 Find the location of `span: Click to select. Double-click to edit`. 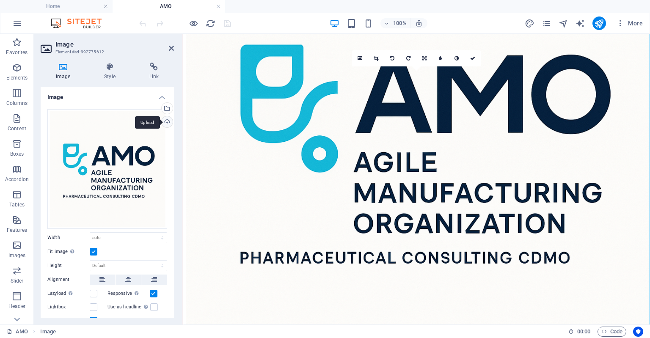

span: Click to select. Double-click to edit is located at coordinates (48, 332).